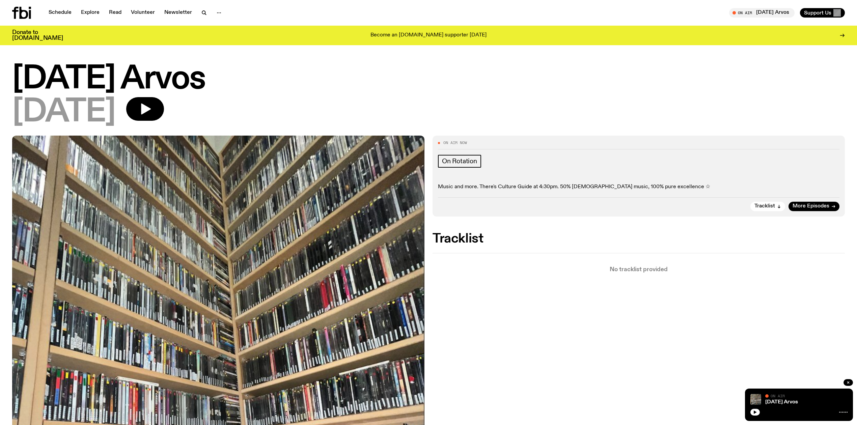 The image size is (857, 425). I want to click on button: Tracklist, so click(767, 206).